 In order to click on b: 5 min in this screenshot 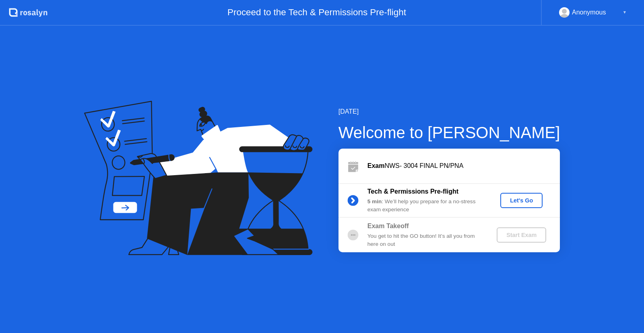, I will do `click(375, 201)`.